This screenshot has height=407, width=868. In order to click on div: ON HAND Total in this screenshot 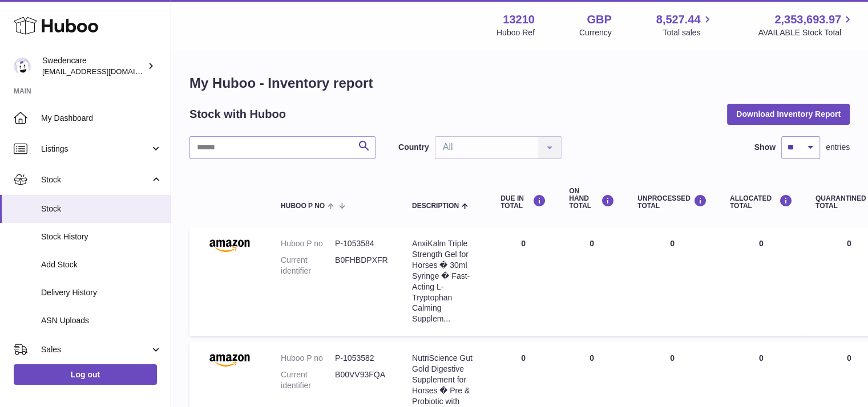, I will do `click(592, 199)`.